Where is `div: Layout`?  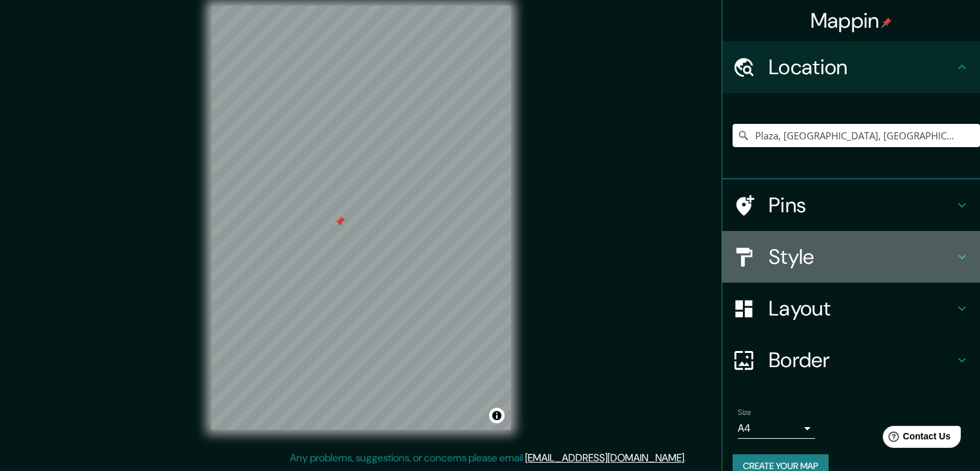
div: Layout is located at coordinates (851, 308).